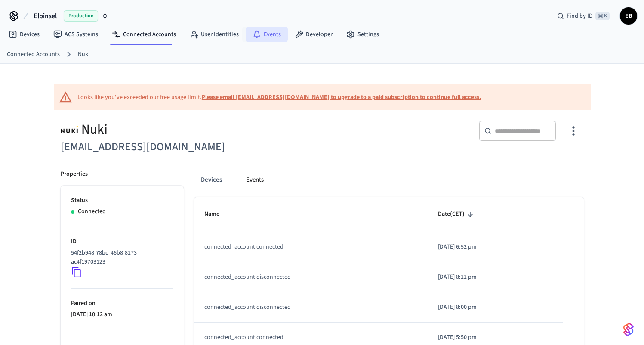  I want to click on button: Events, so click(255, 180).